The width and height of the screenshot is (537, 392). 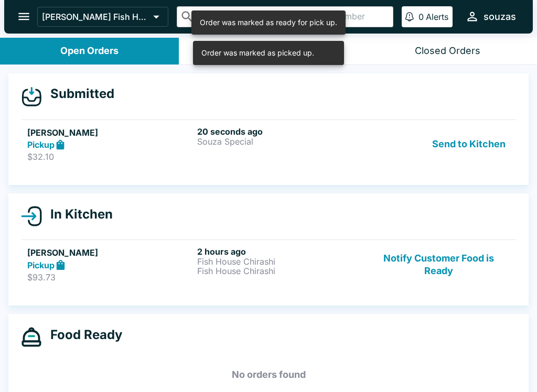 I want to click on p: Souza Special, so click(x=280, y=141).